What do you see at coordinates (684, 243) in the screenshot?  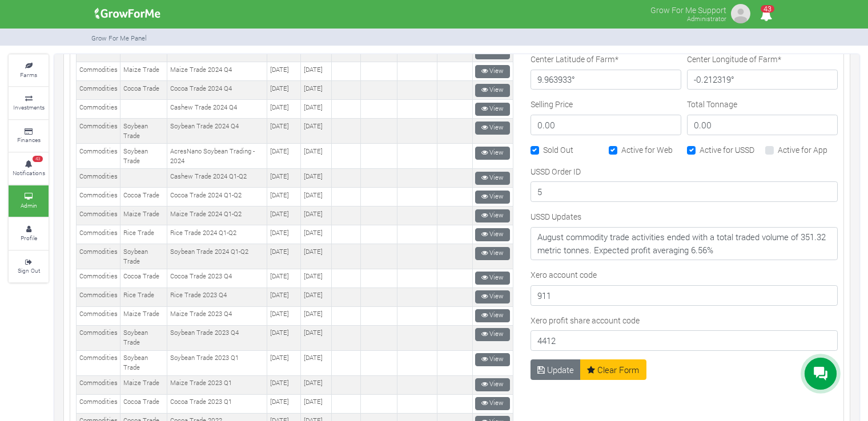 I see `textarea: August commodity trade activities ended with a total traded volume of 351.32 metric tonnes. Expec...` at bounding box center [684, 243].